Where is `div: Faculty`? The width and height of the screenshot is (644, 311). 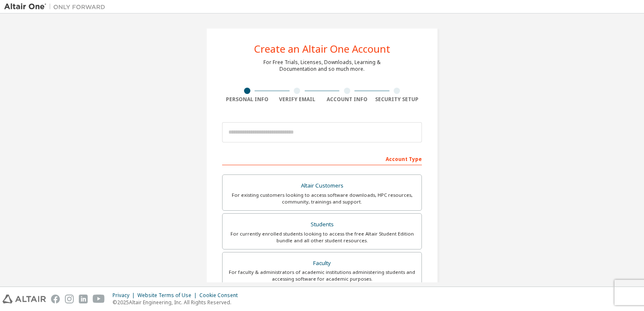 div: Faculty is located at coordinates (322, 263).